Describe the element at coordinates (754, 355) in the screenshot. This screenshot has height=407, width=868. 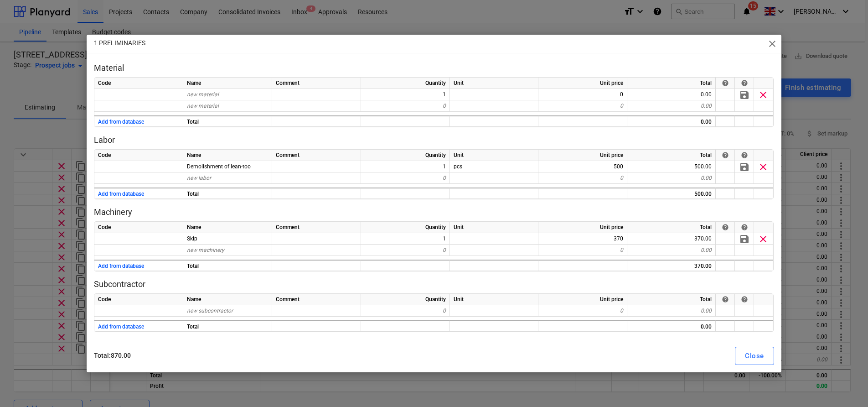
I see `div: Close` at that location.